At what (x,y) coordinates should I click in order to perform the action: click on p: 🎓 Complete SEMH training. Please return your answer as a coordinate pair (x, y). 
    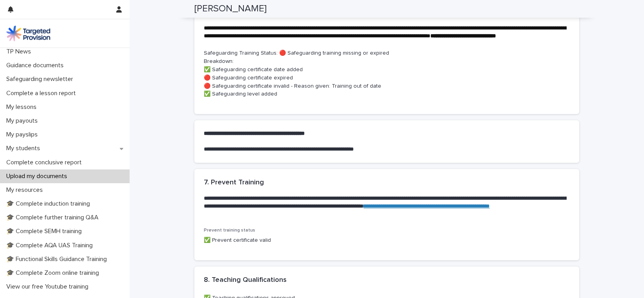
    Looking at the image, I should click on (45, 231).